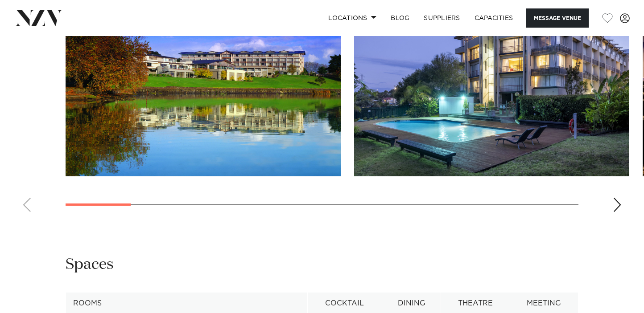 The width and height of the screenshot is (644, 313). What do you see at coordinates (38, 18) in the screenshot?
I see `img: nzv-logo.png` at bounding box center [38, 18].